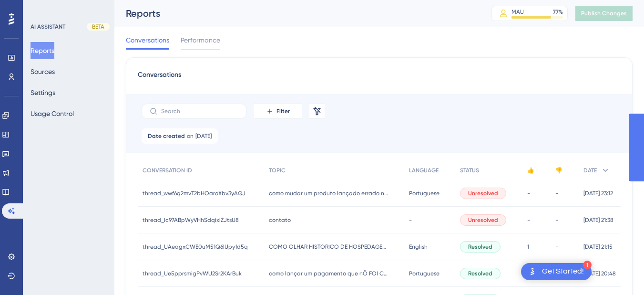 The width and height of the screenshot is (644, 295). What do you see at coordinates (424, 171) in the screenshot?
I see `span: LANGUAGE` at bounding box center [424, 171].